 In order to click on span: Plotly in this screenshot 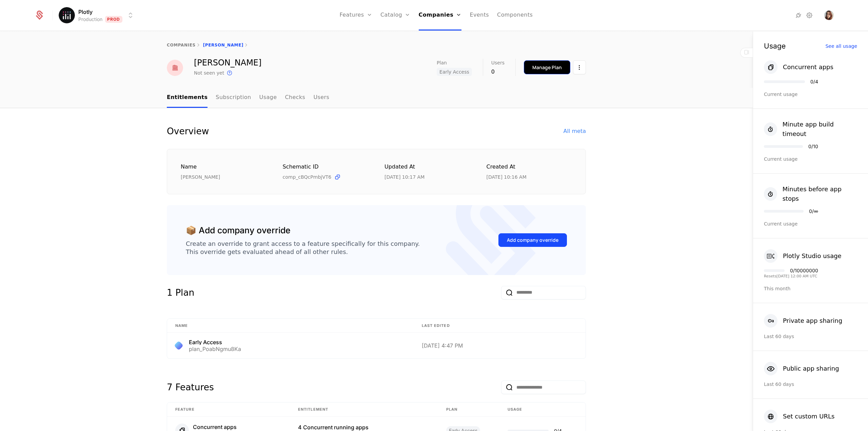, I will do `click(85, 12)`.